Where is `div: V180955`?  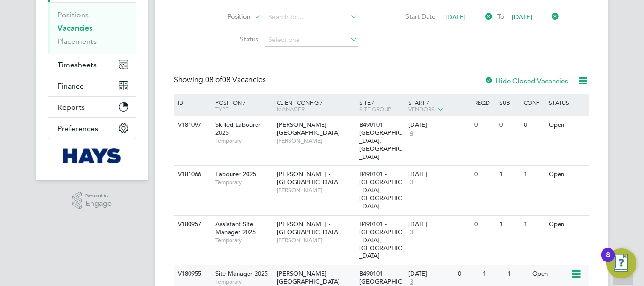 div: V180955 is located at coordinates (192, 274).